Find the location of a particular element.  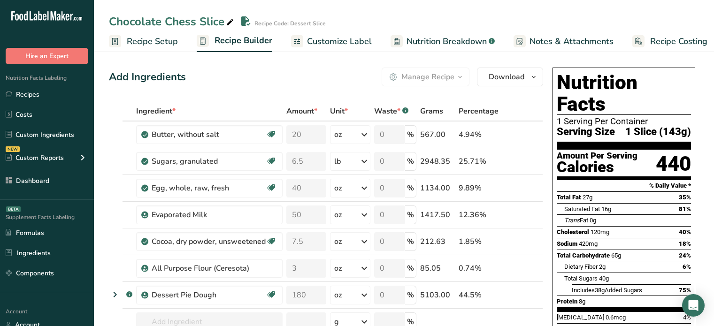

div: 44.5% is located at coordinates (478, 295).